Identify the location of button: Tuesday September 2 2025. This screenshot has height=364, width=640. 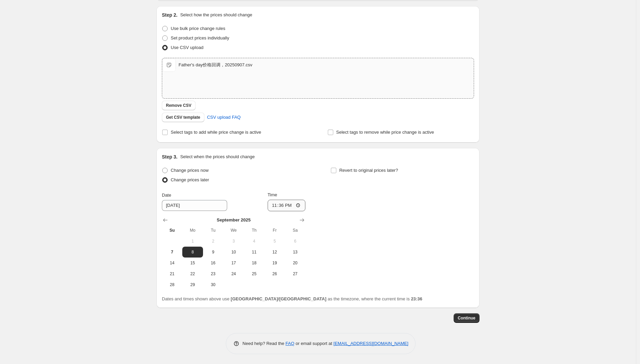
(213, 241).